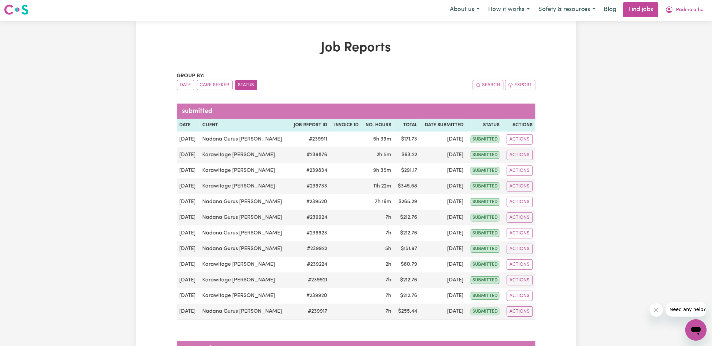 Image resolution: width=712 pixels, height=346 pixels. What do you see at coordinates (244, 125) in the screenshot?
I see `th: Client` at bounding box center [244, 125].